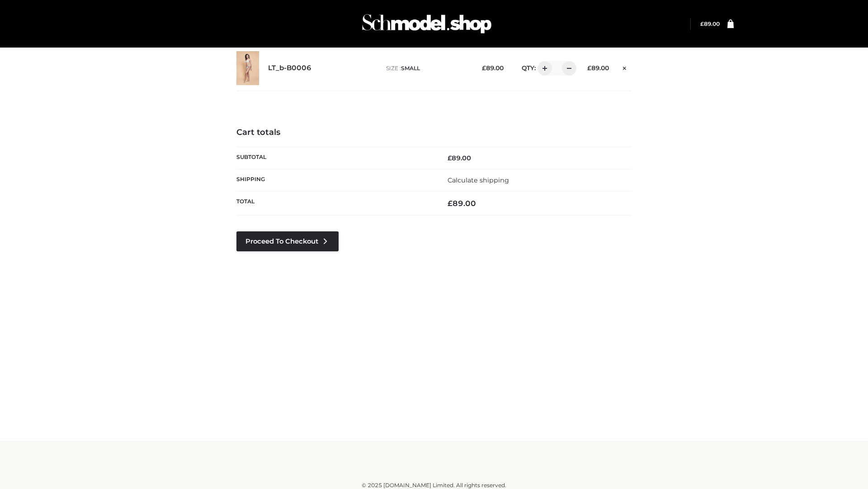 The width and height of the screenshot is (868, 489). I want to click on th: Total, so click(335, 204).